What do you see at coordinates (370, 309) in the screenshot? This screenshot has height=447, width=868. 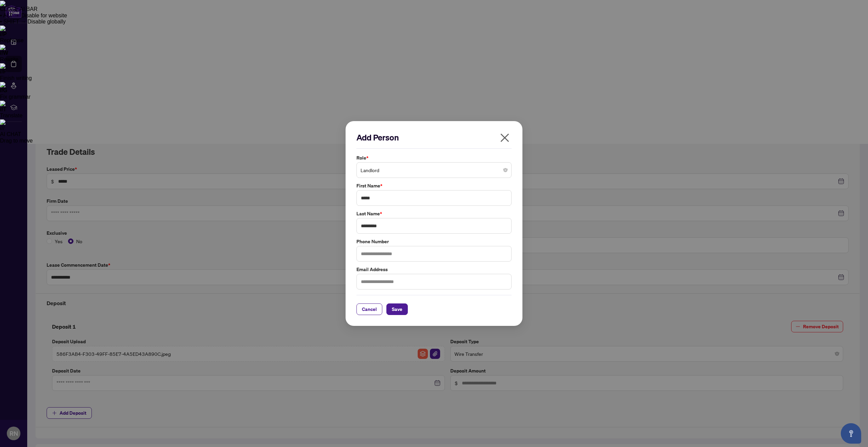 I see `span: Cancel` at bounding box center [370, 309].